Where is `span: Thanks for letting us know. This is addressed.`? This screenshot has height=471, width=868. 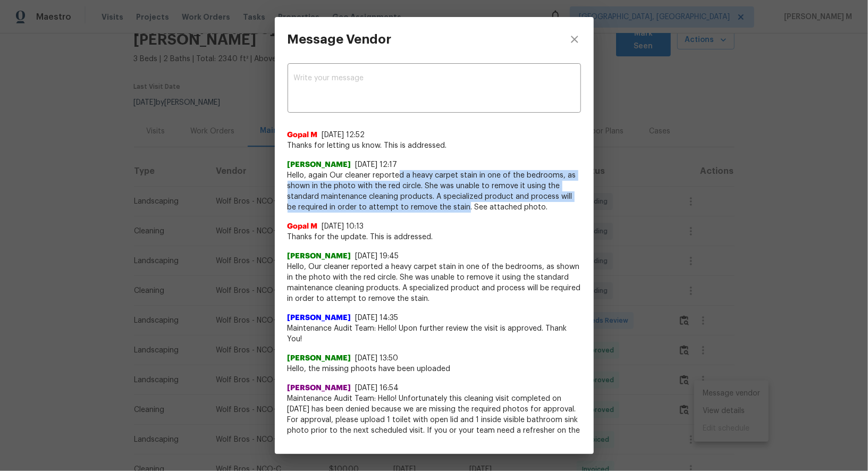
span: Thanks for letting us know. This is addressed. is located at coordinates (434, 145).